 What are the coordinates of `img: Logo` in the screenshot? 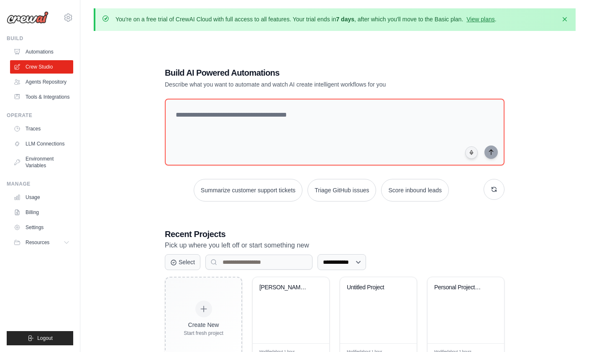 It's located at (28, 18).